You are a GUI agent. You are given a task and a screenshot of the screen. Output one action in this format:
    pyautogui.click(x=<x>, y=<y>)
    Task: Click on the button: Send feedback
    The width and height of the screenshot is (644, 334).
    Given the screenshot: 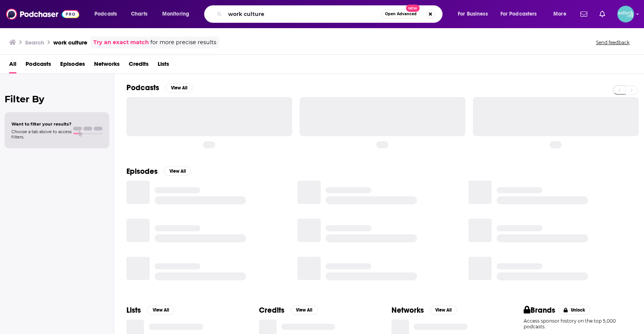 What is the action you would take?
    pyautogui.click(x=613, y=42)
    